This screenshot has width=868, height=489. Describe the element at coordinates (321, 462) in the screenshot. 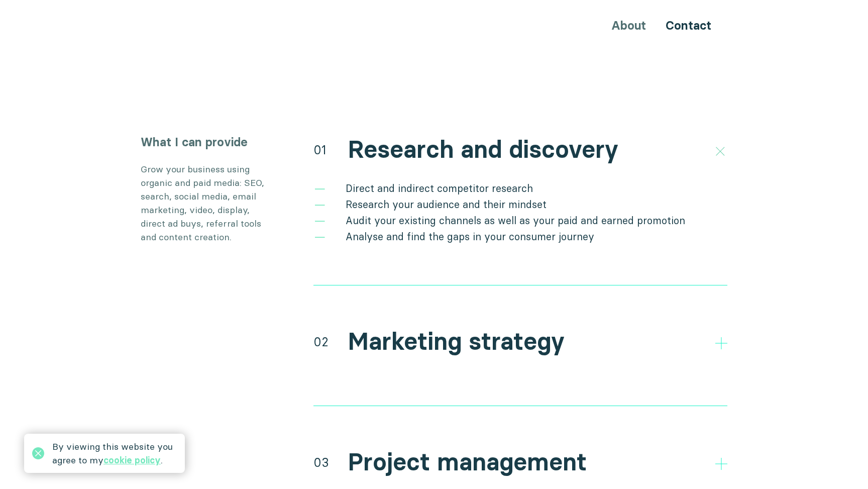

I see `div: 03` at that location.